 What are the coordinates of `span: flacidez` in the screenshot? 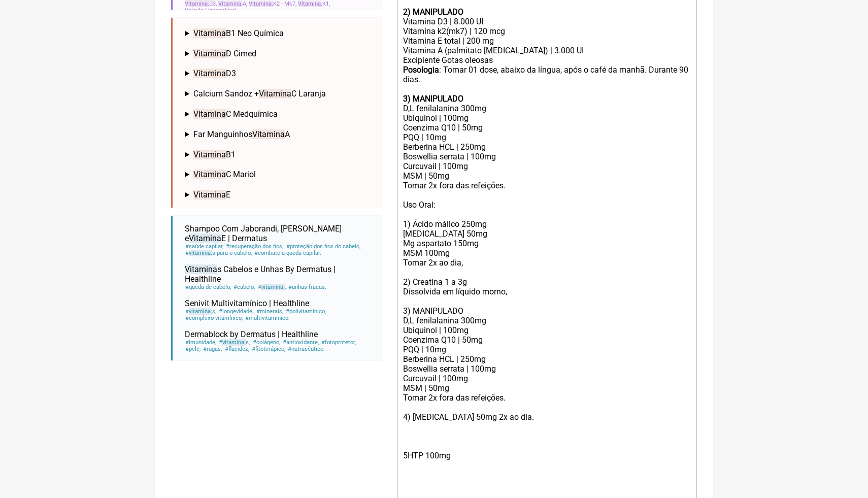 It's located at (237, 349).